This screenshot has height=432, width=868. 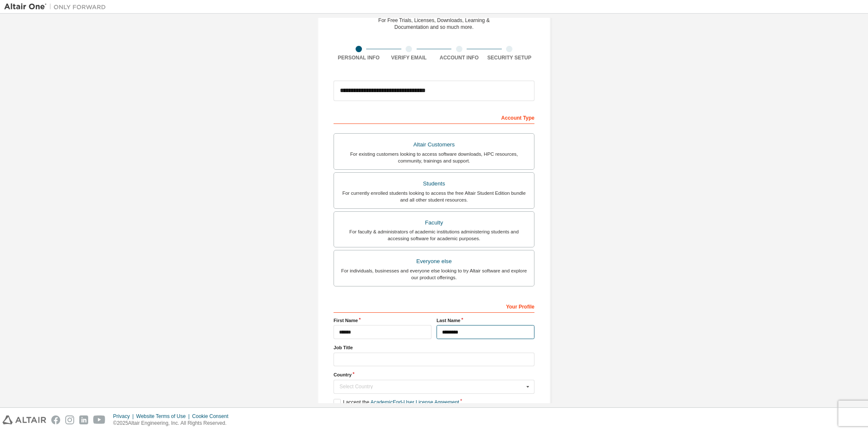 What do you see at coordinates (383, 320) in the screenshot?
I see `label: First Name` at bounding box center [383, 320].